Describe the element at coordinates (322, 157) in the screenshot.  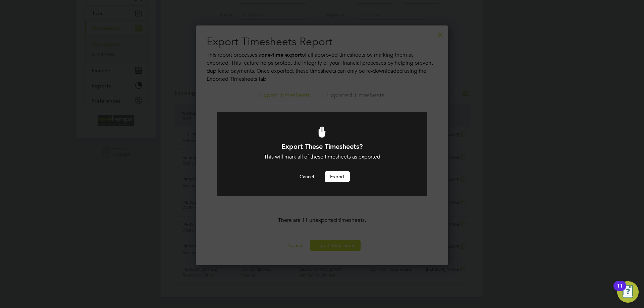
I see `div: This will mark all of these timesheets as exported` at that location.